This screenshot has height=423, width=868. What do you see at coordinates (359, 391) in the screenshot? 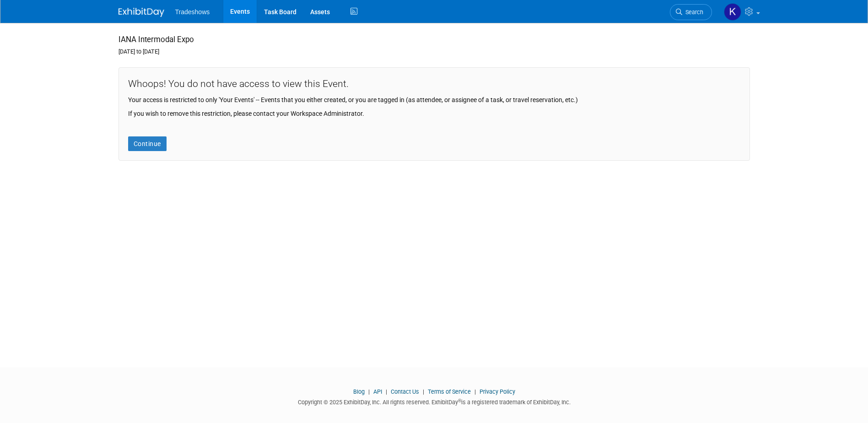
I see `a: Blog` at bounding box center [359, 391].